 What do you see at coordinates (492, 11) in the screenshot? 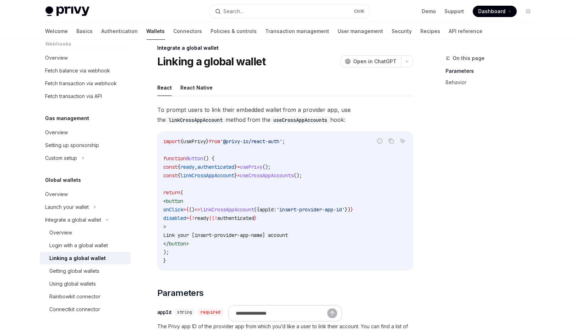
I see `span: Dashboard` at bounding box center [492, 11].